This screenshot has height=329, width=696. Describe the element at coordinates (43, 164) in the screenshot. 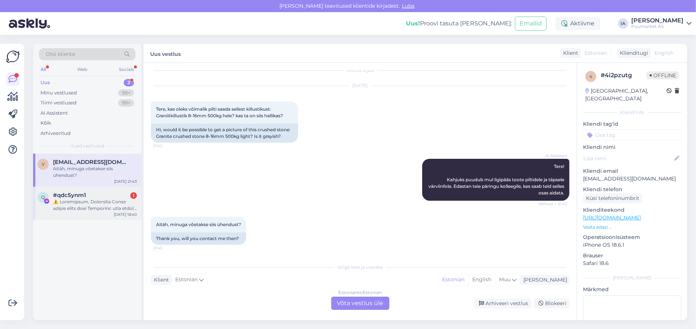

I see `span: v` at that location.